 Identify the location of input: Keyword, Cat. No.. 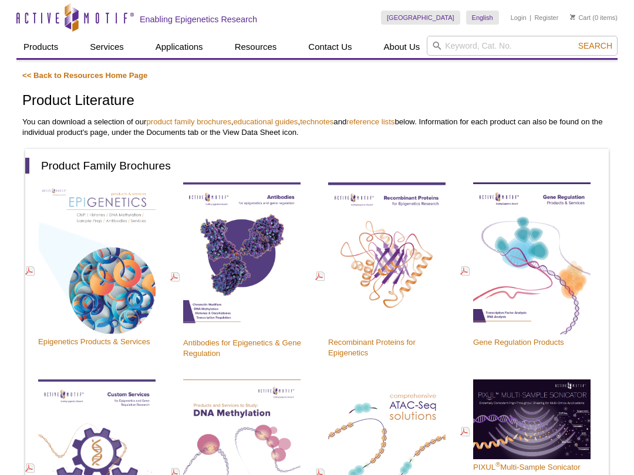
(522, 46).